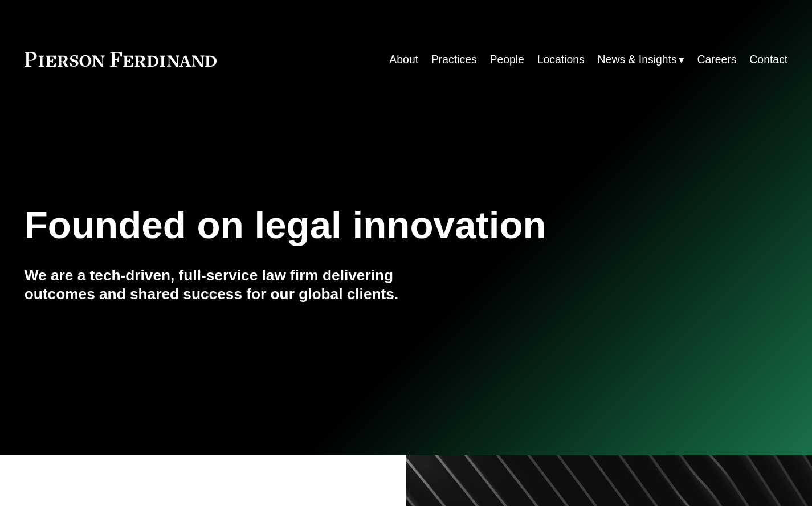 The height and width of the screenshot is (506, 812). Describe the element at coordinates (215, 285) in the screenshot. I see `h4: We are a tech-driven, full-service law firm delivering outcomes and shared success for our global...` at that location.